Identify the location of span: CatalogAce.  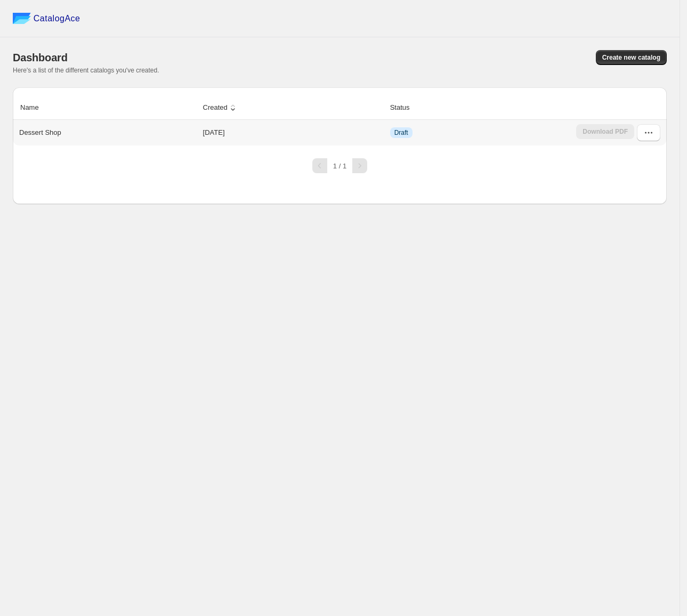
(57, 19).